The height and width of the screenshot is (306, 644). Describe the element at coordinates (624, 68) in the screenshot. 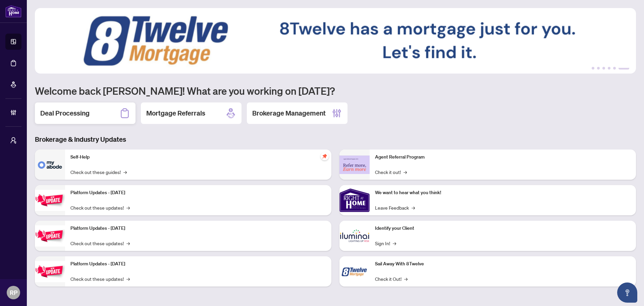

I see `button: 6` at that location.